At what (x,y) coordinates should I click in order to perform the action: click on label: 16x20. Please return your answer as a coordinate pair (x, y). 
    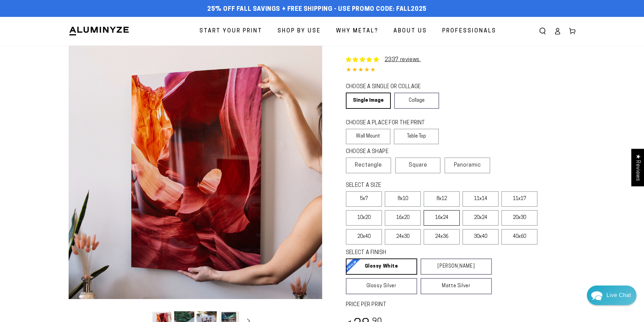
    Looking at the image, I should click on (403, 218).